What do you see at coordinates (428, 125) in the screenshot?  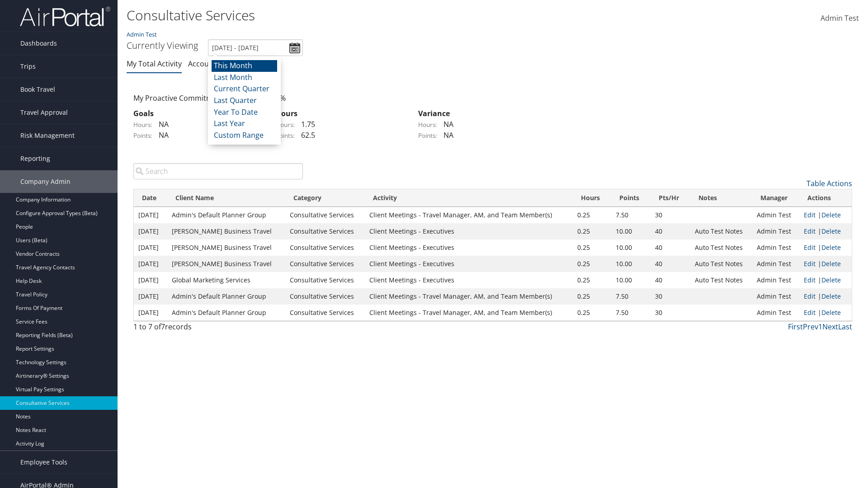 I see `label: Hours:` at bounding box center [428, 125].